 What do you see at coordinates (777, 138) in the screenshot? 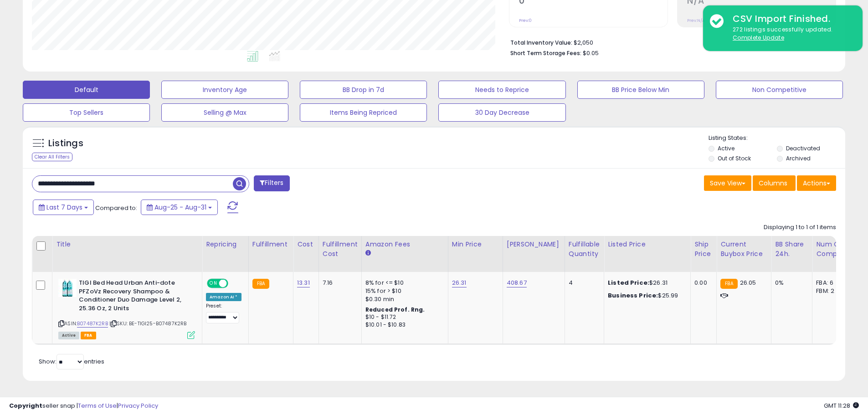
I see `p: Listing States:` at bounding box center [777, 138].